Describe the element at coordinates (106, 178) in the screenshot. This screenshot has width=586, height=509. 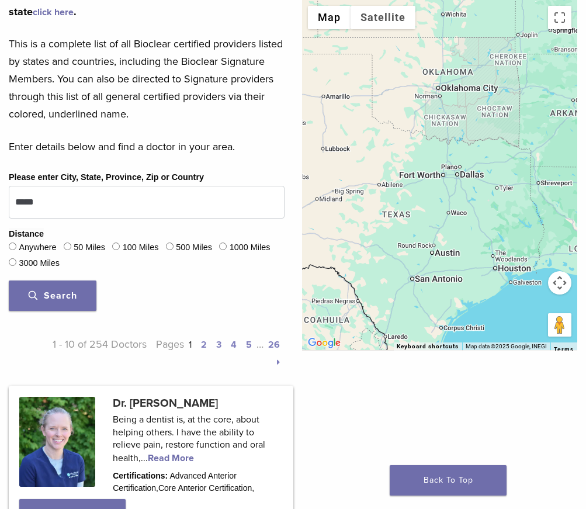
I see `label: Please enter City, State, Province, Zip or Country` at that location.